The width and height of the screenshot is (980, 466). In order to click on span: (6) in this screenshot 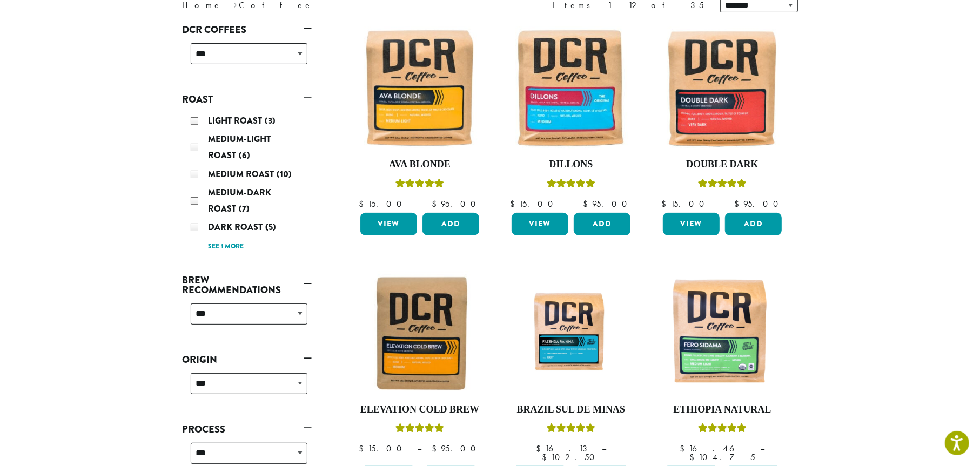, I will do `click(244, 155)`.